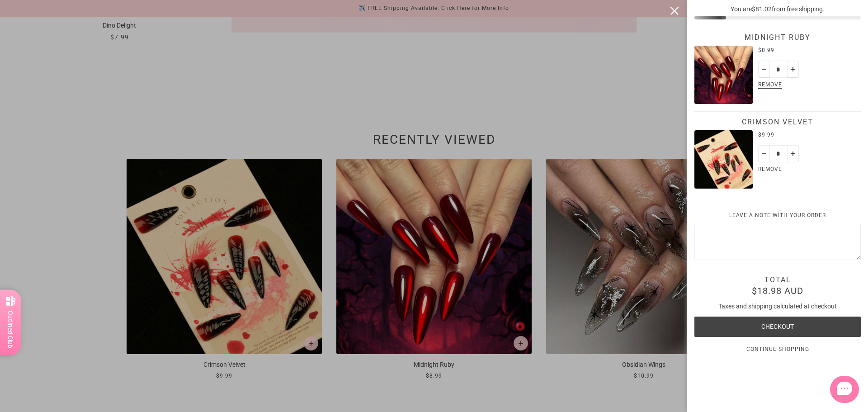 The width and height of the screenshot is (868, 412). What do you see at coordinates (766, 51) in the screenshot?
I see `span: $8.99` at bounding box center [766, 51].